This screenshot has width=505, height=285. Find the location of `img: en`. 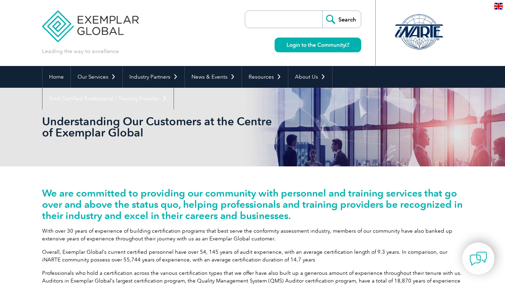

img: en is located at coordinates (498, 6).